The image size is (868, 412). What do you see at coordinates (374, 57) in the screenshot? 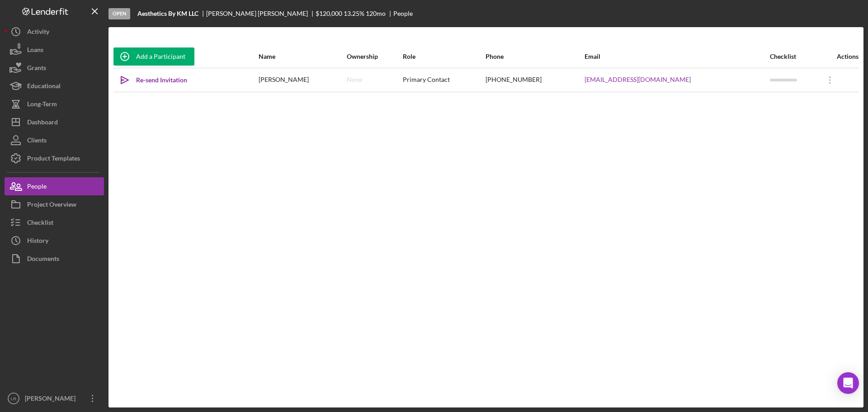
I see `div: Ownership` at bounding box center [374, 57].